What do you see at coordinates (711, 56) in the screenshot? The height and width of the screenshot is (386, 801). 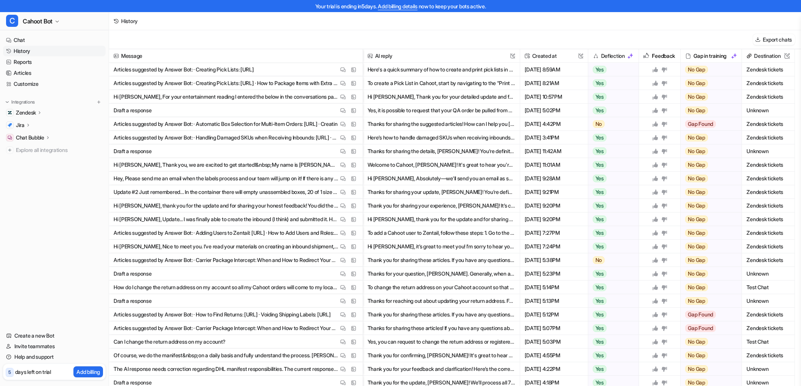 I see `div: Gap in training` at bounding box center [711, 56].